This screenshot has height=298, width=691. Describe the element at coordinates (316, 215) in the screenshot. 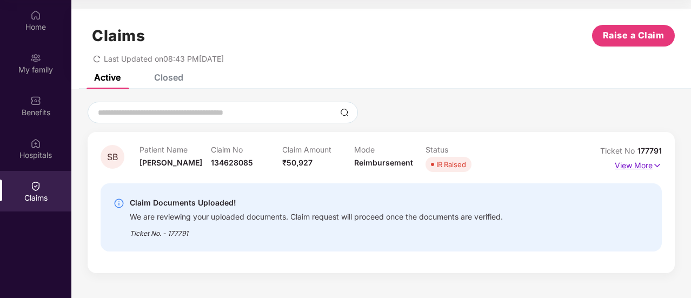

I see `div: We are reviewing your uploaded documents. Claim request will proceed once the documents are verif...` at that location.